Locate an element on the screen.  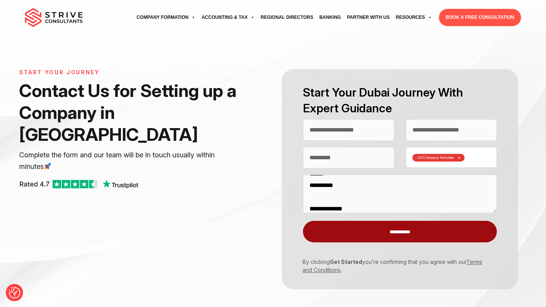
h6: START YOUR JOURNEY is located at coordinates (128, 72).